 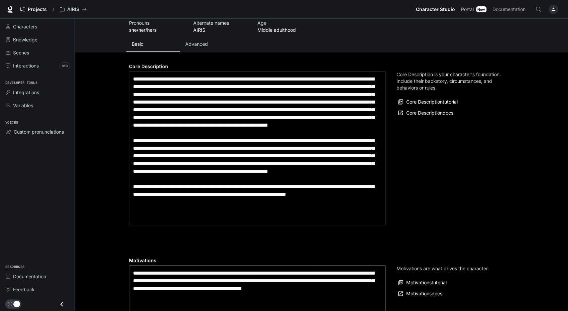 I want to click on a: Character Studio, so click(x=435, y=9).